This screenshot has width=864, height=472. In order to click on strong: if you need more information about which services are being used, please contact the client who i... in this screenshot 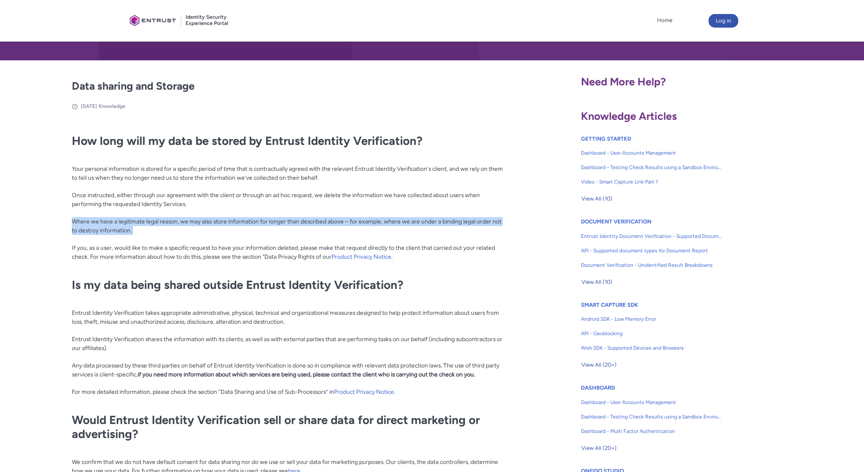, I will do `click(306, 374)`.